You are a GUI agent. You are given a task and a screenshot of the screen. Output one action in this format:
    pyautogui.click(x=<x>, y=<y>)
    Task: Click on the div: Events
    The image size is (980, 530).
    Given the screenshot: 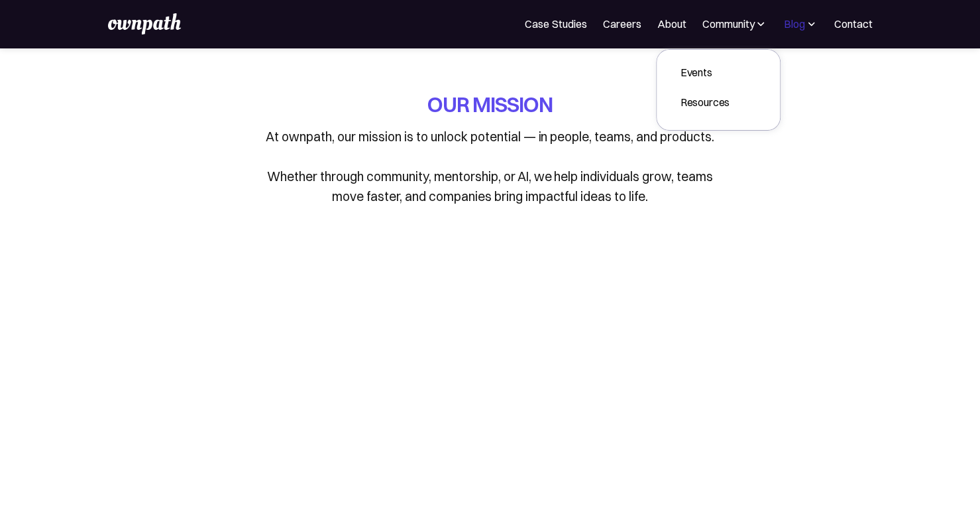 What is the action you would take?
    pyautogui.click(x=705, y=72)
    